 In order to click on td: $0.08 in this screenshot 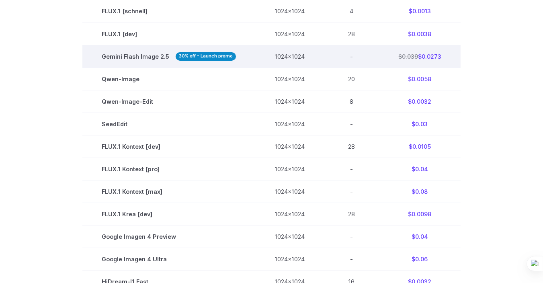, I will do `click(420, 191)`.